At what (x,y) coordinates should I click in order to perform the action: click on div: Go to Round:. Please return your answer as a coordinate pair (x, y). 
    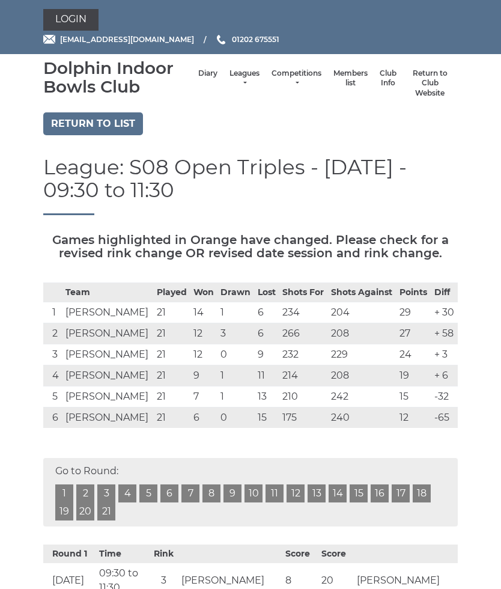
    Looking at the image, I should click on (251, 492).